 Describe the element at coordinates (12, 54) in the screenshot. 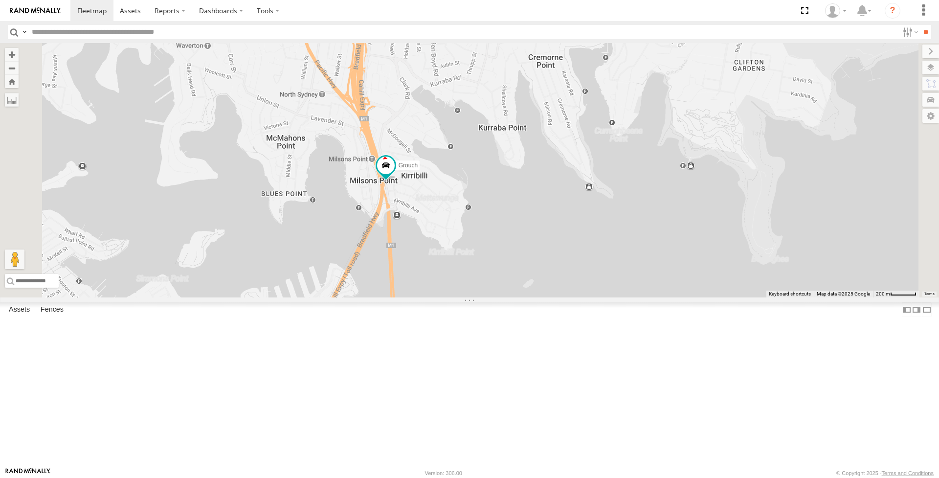

I see `button: Zoom in` at that location.